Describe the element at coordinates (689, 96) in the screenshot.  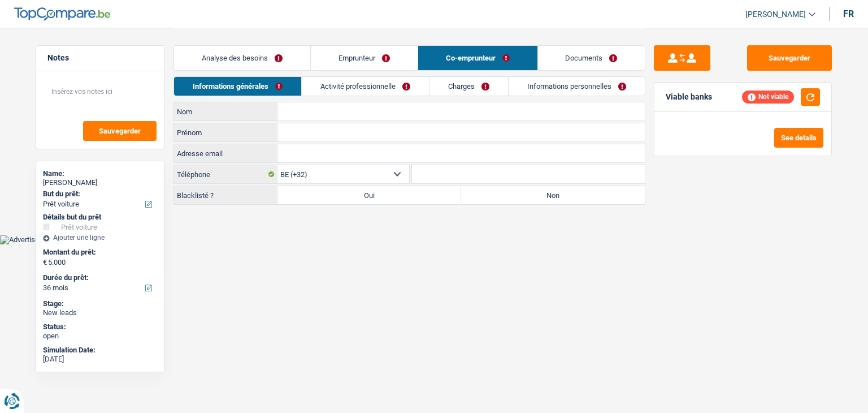
I see `div: Viable banks` at that location.